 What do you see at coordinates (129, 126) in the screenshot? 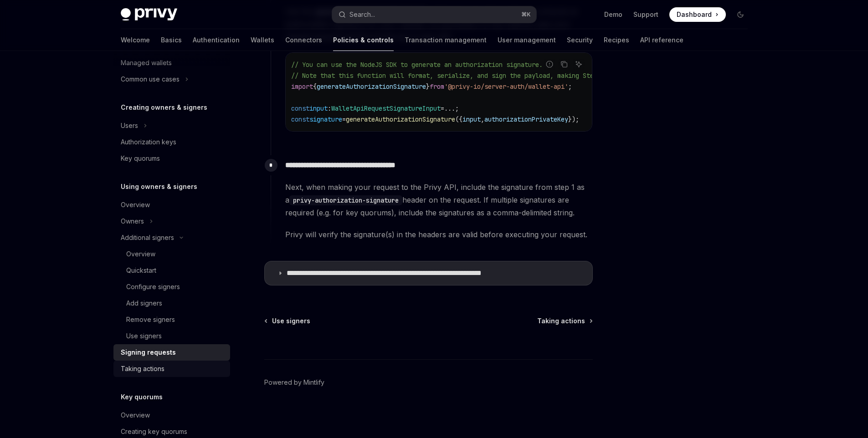
I see `div: Users` at bounding box center [129, 126].